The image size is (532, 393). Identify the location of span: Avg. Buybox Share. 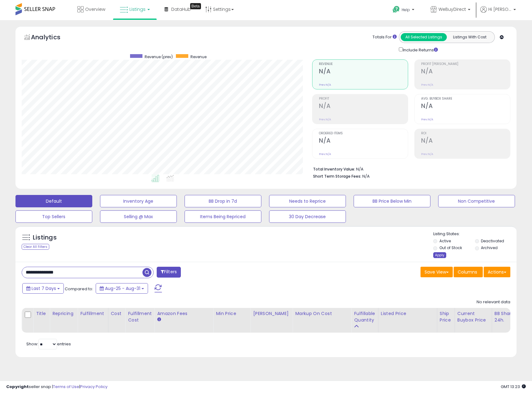
(466, 99).